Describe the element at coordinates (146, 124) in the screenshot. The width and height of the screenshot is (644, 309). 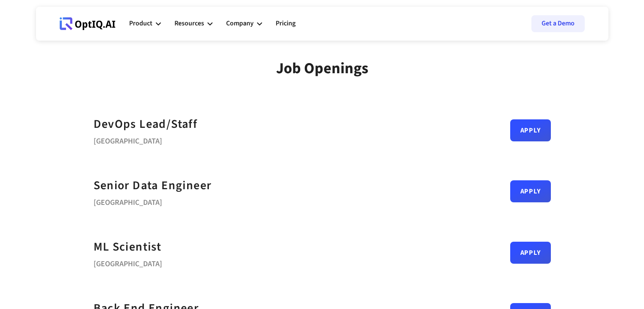
I see `a: DevOps Lead/Staff` at that location.